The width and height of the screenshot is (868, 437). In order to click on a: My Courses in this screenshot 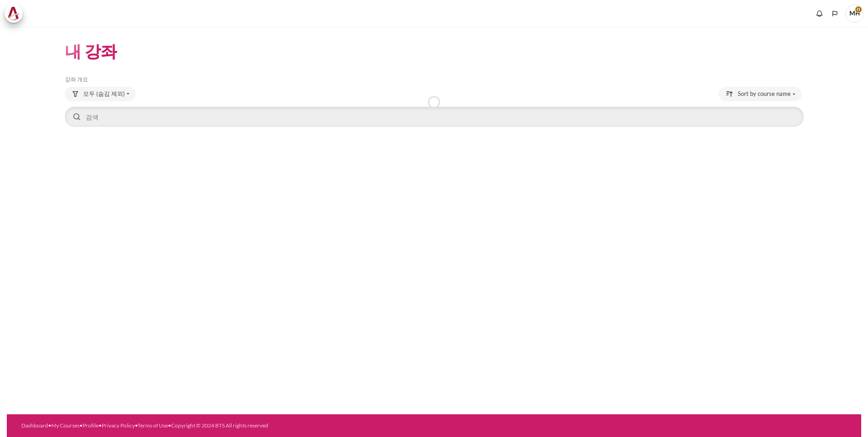, I will do `click(65, 425)`.